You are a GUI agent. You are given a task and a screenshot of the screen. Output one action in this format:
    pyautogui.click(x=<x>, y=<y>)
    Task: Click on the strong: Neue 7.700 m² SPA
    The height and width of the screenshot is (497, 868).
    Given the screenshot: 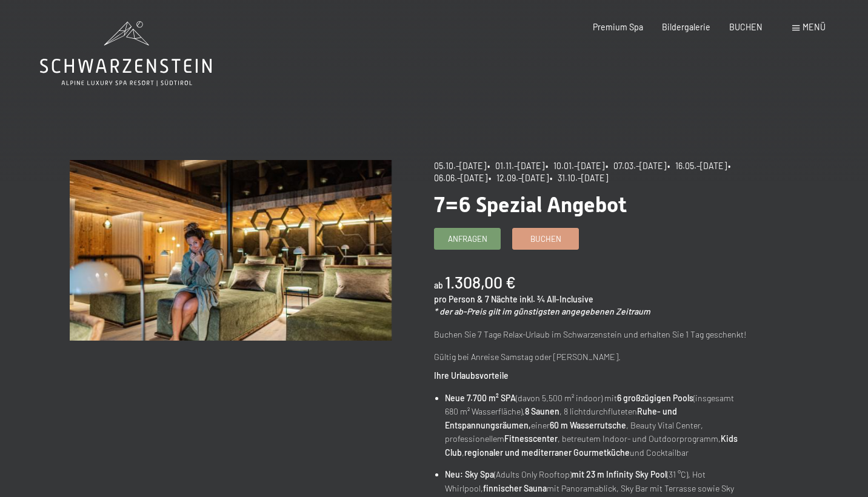 What is the action you would take?
    pyautogui.click(x=480, y=397)
    